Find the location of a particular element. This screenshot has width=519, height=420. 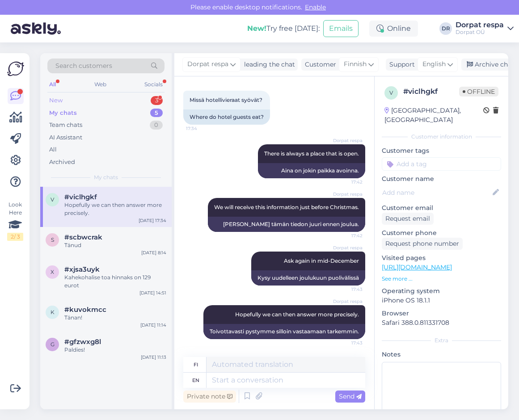

div: Archived is located at coordinates (62, 162).